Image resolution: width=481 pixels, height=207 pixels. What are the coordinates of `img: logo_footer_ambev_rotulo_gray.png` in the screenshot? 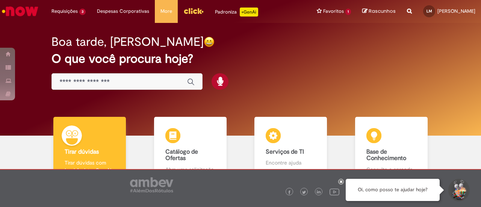 It's located at (152, 185).